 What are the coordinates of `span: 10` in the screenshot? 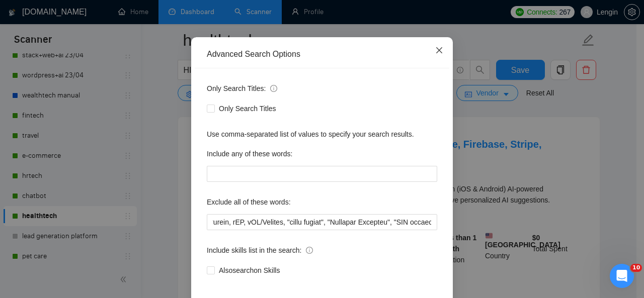 It's located at (636, 268).